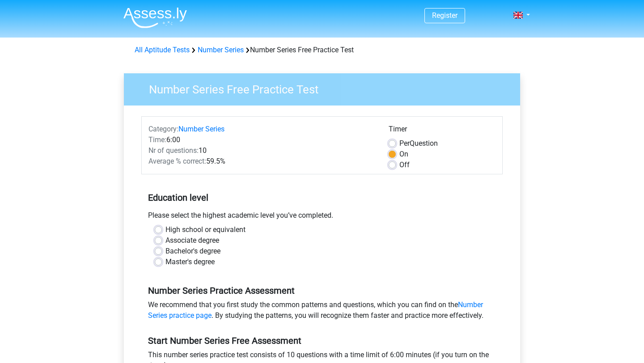  I want to click on div: 59.5%, so click(262, 161).